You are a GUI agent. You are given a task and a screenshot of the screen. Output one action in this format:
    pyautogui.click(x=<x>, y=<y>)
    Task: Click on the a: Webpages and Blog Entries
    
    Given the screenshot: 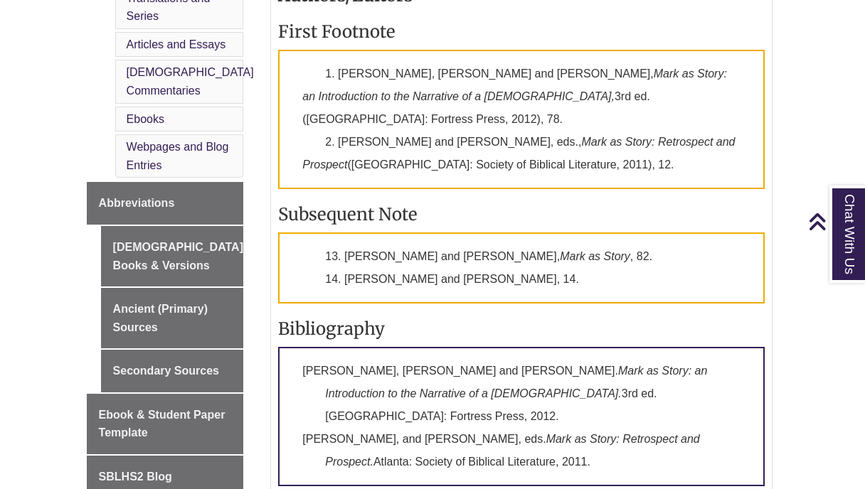 What is the action you would take?
    pyautogui.click(x=178, y=156)
    